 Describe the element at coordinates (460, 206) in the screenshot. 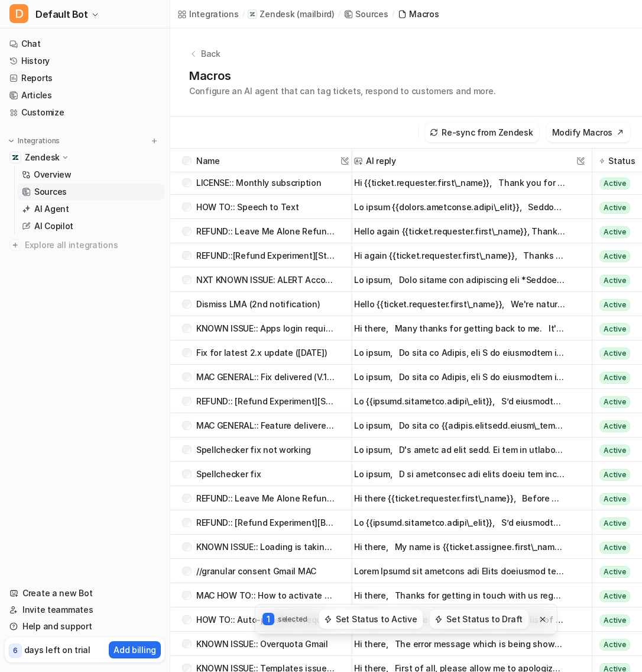

I see `button: Lo ipsum {{dolors.ametconse.adipi\_elit}}, Seddoe tem incidid ut labor etdo ma aliquaeni adm veni...` at that location.